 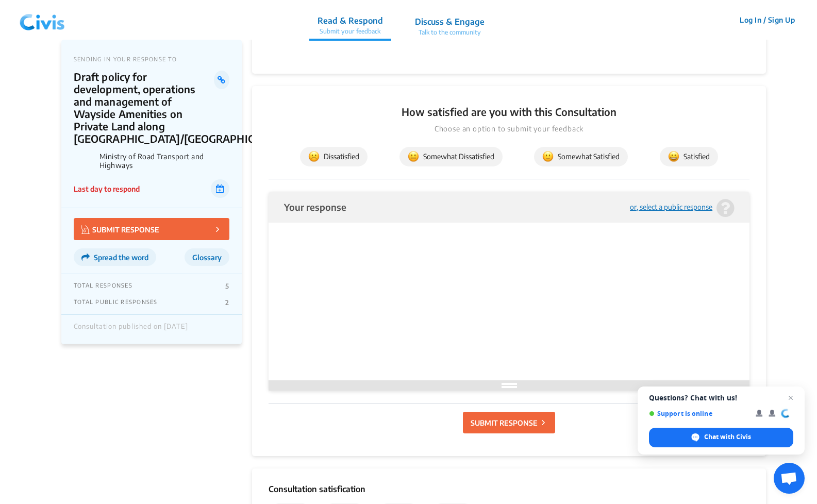 I want to click on button: Dissatisfied, so click(x=334, y=157).